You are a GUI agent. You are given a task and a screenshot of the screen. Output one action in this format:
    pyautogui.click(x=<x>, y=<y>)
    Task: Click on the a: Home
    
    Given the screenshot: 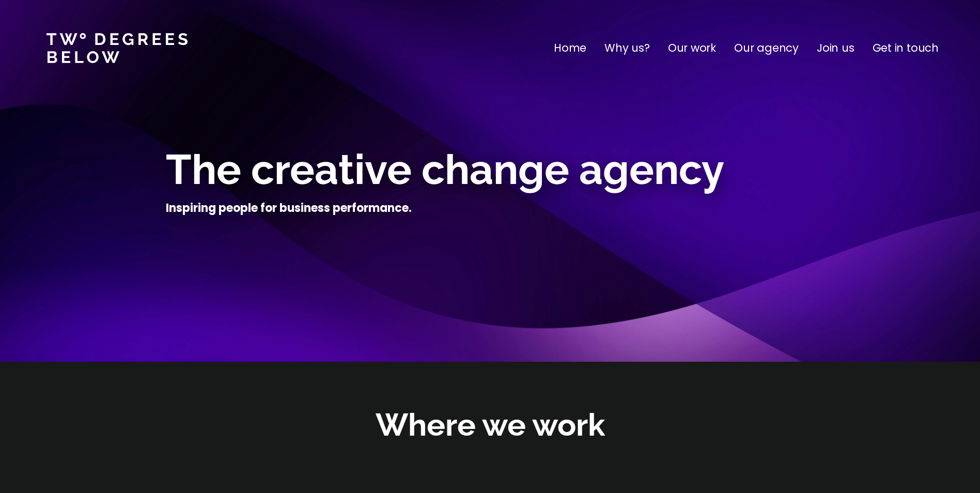 What is the action you would take?
    pyautogui.click(x=570, y=48)
    